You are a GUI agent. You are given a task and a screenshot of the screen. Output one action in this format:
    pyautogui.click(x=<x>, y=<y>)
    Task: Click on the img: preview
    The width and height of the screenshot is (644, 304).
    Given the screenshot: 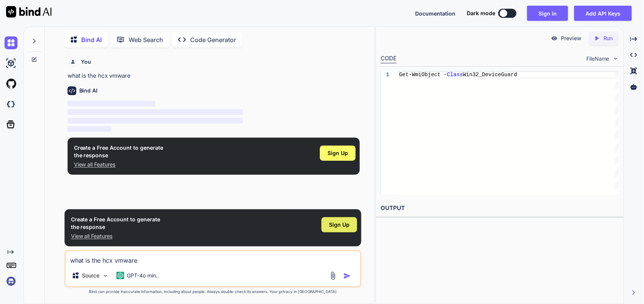 What is the action you would take?
    pyautogui.click(x=554, y=38)
    